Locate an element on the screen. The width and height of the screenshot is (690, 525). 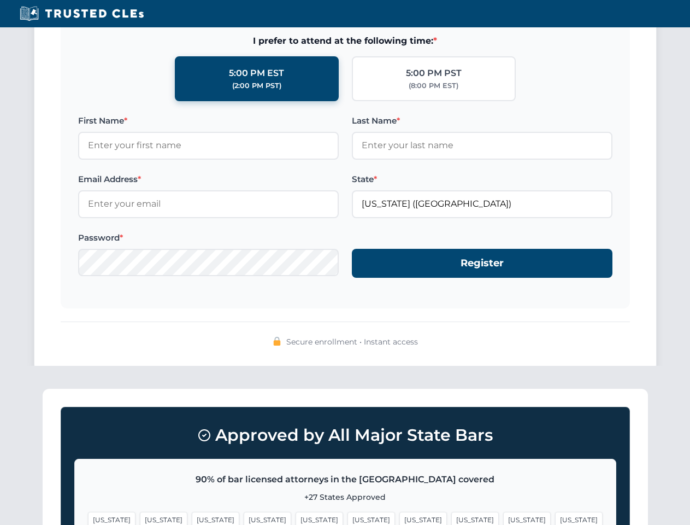
input: Florida (FL) is located at coordinates (482, 204).